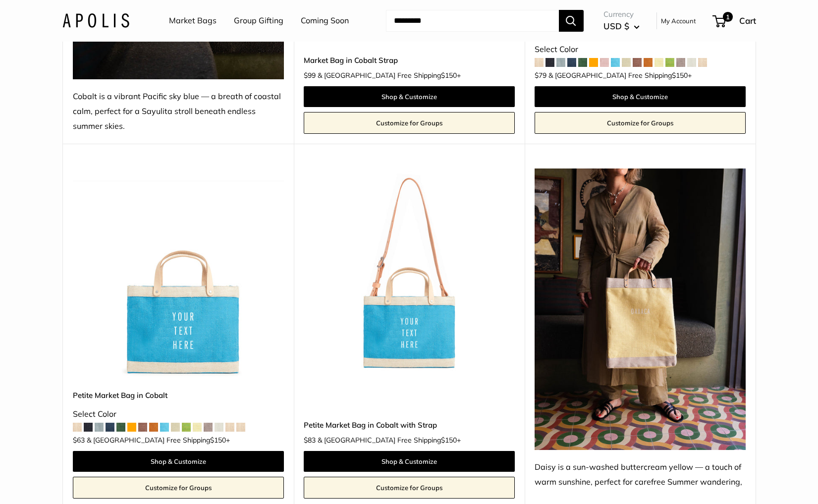  I want to click on a: Petite Market Bag in Cobalt with Strap, so click(409, 424).